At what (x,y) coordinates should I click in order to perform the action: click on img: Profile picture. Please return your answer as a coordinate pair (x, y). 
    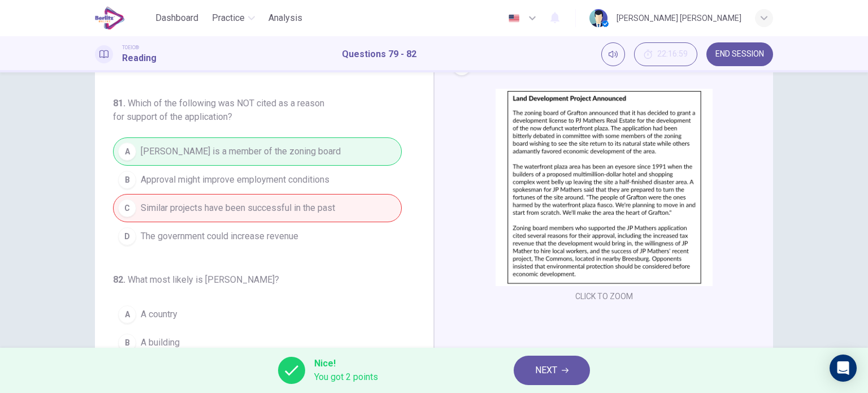
    Looking at the image, I should click on (598, 18).